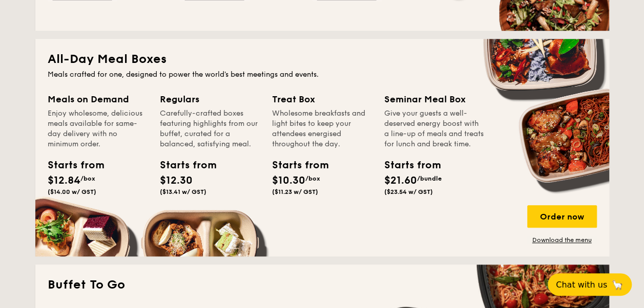 The width and height of the screenshot is (644, 308). I want to click on div: Enjoy wholesome, delicious meals available for same-day delivery with no minimum order., so click(98, 129).